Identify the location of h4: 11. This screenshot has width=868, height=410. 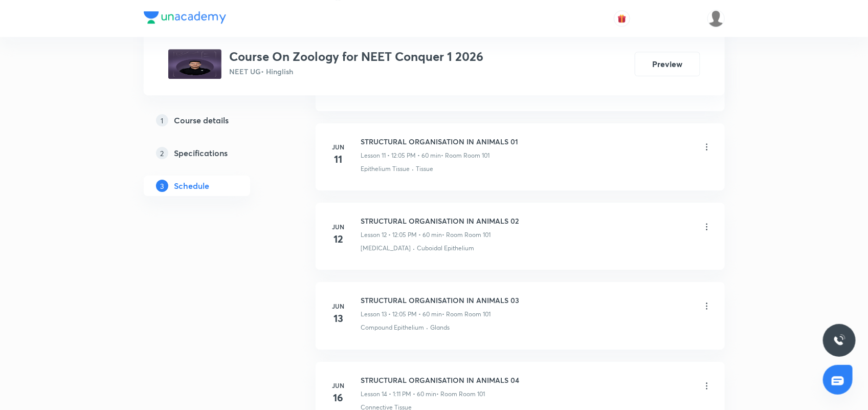
(338, 159).